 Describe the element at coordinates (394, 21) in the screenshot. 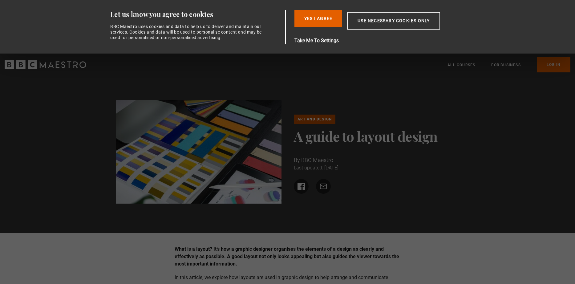

I see `button: Use necessary cookies only` at that location.